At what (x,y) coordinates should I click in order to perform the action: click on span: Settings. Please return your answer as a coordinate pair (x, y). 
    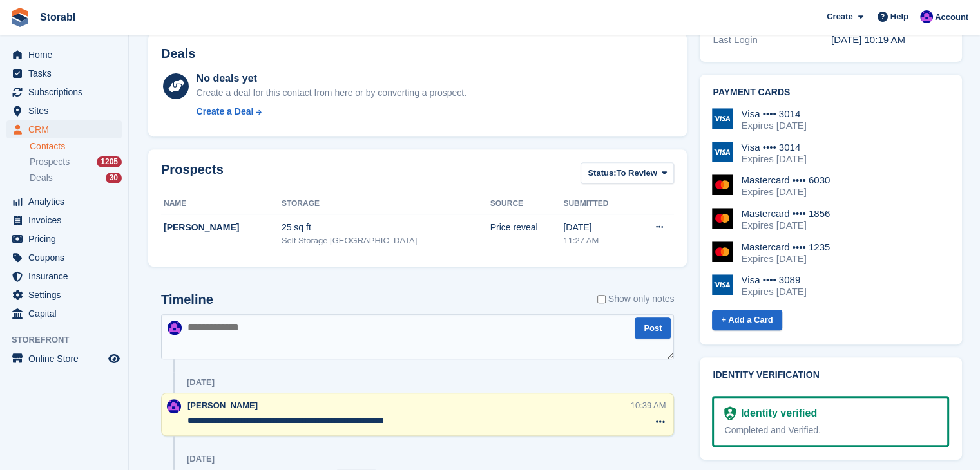
    Looking at the image, I should click on (67, 295).